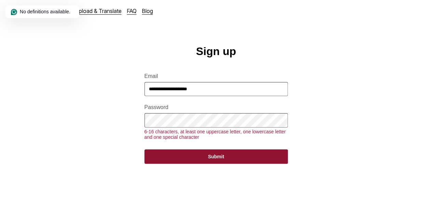  I want to click on a: FAQ, so click(132, 11).